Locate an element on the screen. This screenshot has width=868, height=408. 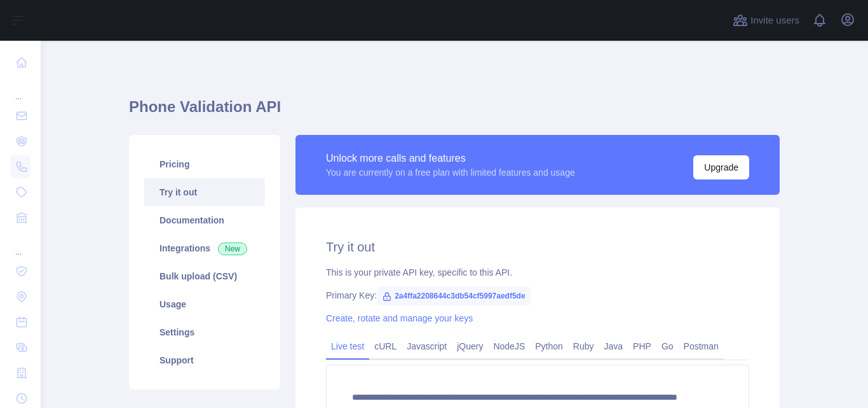
div: You are currently on a free plan with limited features and usage is located at coordinates (451, 172).